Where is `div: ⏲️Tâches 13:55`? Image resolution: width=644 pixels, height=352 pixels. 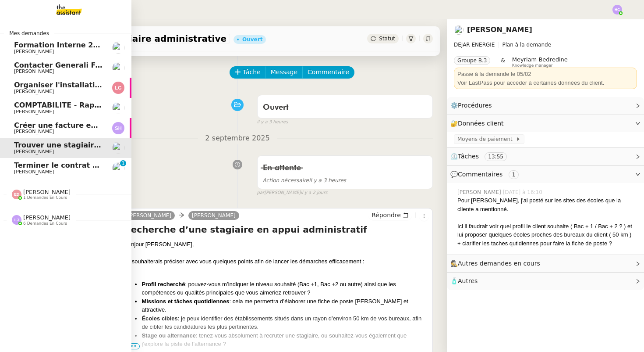 div: ⏲️Tâches 13:55 is located at coordinates (546, 156).